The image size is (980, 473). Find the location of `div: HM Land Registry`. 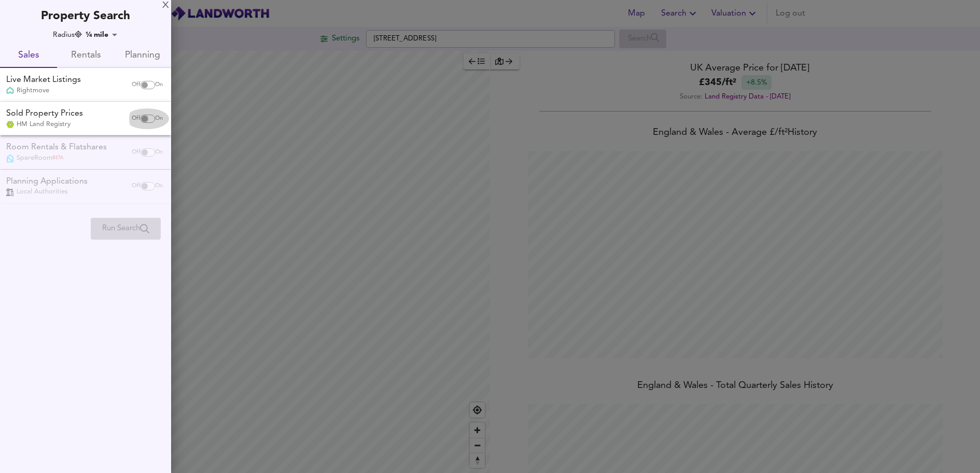

div: HM Land Registry is located at coordinates (45, 124).